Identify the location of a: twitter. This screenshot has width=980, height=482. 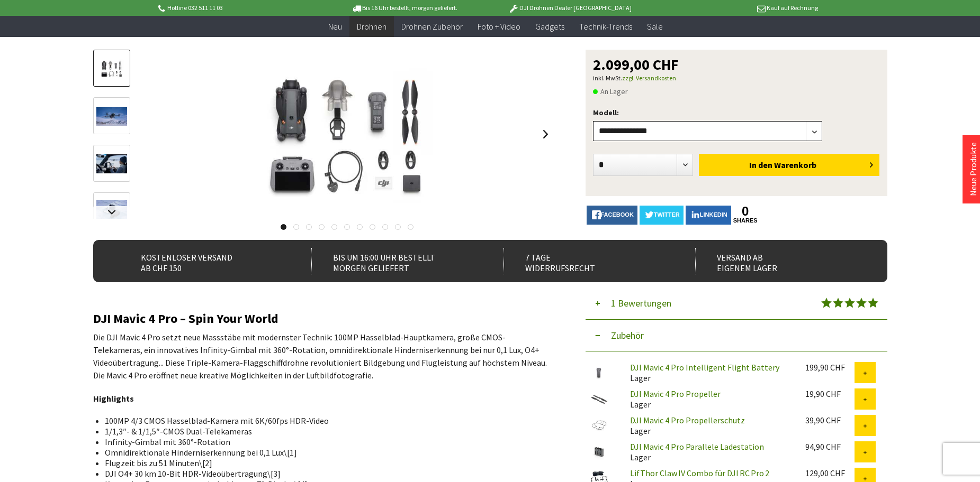
(661, 215).